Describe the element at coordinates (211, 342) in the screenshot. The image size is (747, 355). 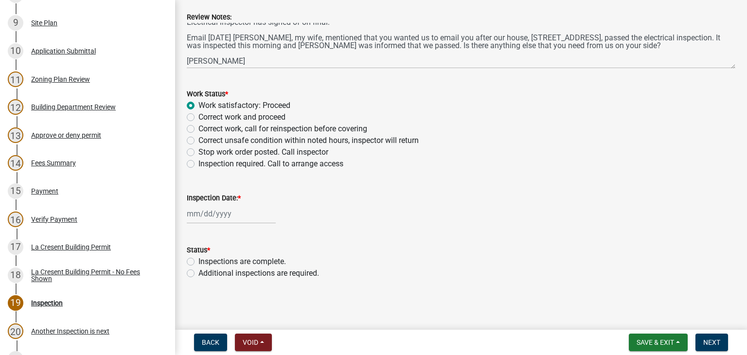
I see `span: Back` at that location.